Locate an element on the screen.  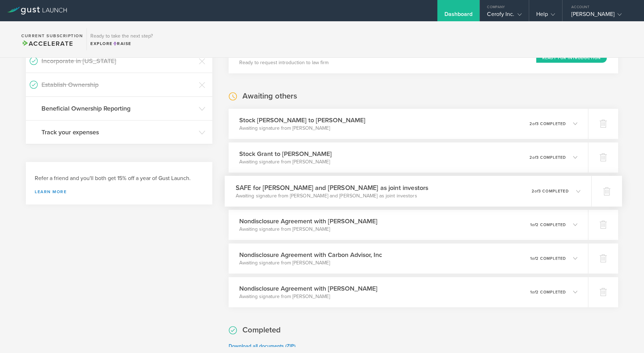
h2: Awaiting others is located at coordinates (270, 96).